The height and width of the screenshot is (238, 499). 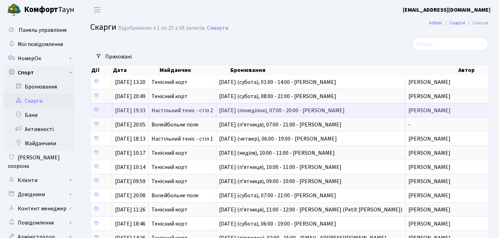 What do you see at coordinates (40, 44) in the screenshot?
I see `span: Мої повідомлення` at bounding box center [40, 44].